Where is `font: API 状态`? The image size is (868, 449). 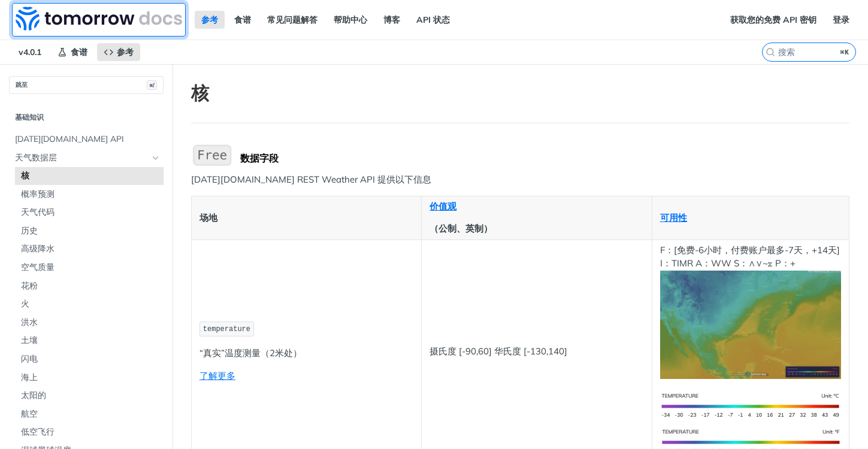
font: API 状态 is located at coordinates (433, 20).